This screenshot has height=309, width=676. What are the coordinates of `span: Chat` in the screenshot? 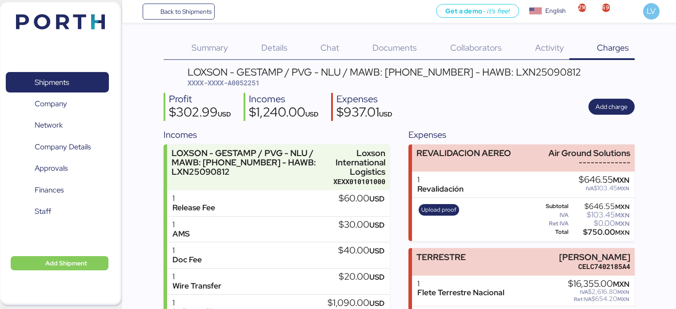 It's located at (330, 48).